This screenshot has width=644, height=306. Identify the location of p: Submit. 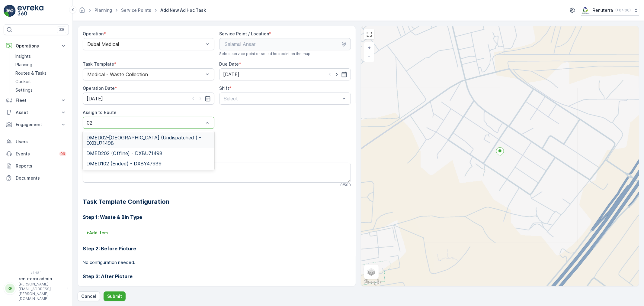
(114, 296).